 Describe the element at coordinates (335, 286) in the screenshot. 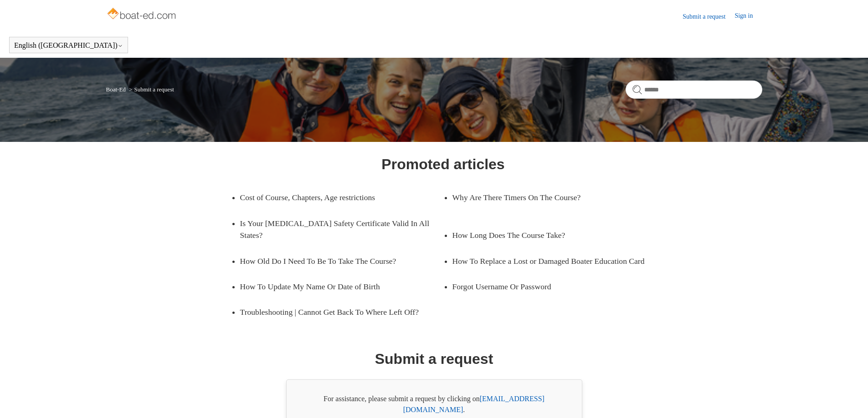

I see `a: How To Update My Name Or Date of Birth` at that location.